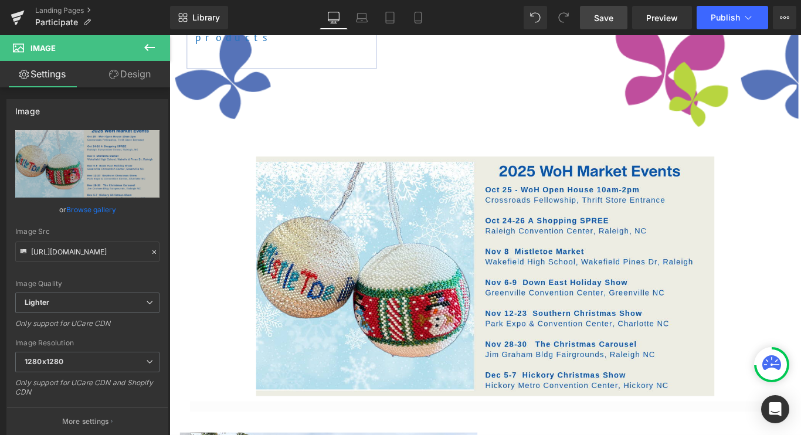 The image size is (801, 435). Describe the element at coordinates (87, 232) in the screenshot. I see `div: Image Src` at that location.